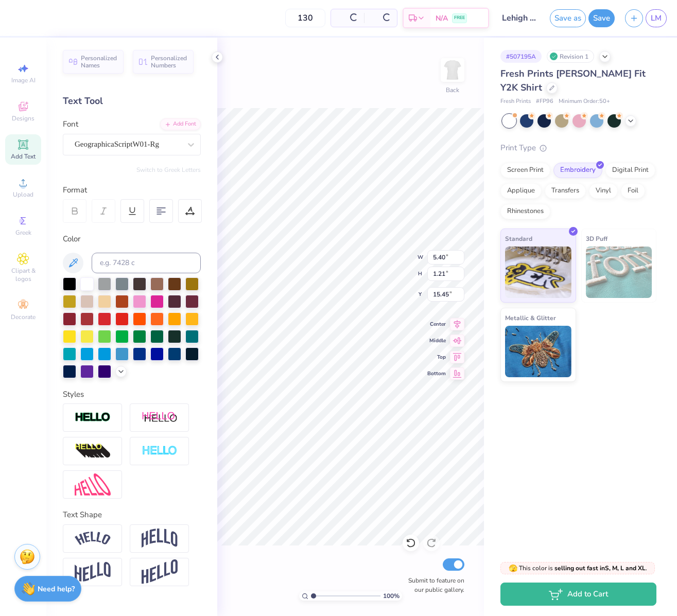 The height and width of the screenshot is (616, 677). I want to click on button: Save as, so click(567, 18).